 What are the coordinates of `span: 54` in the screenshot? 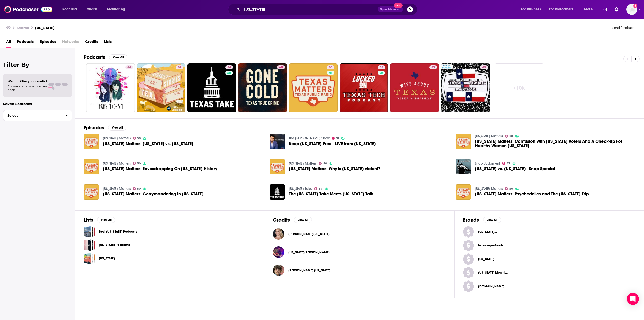 It's located at (320, 189).